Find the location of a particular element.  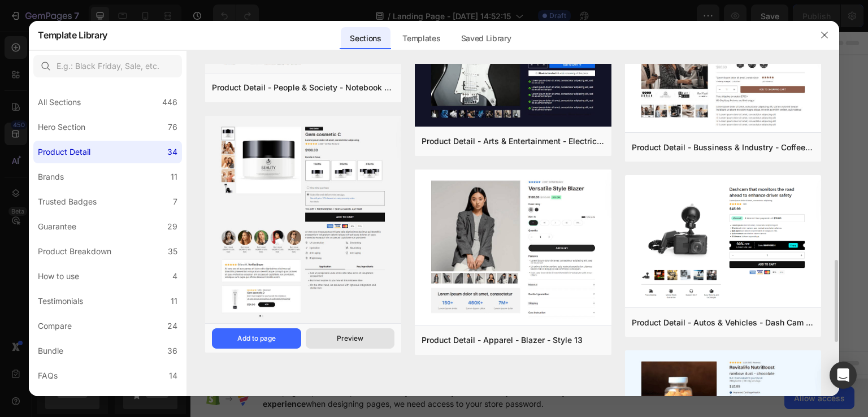

div: Start with Generating from URL or image is located at coordinates (339, 268).